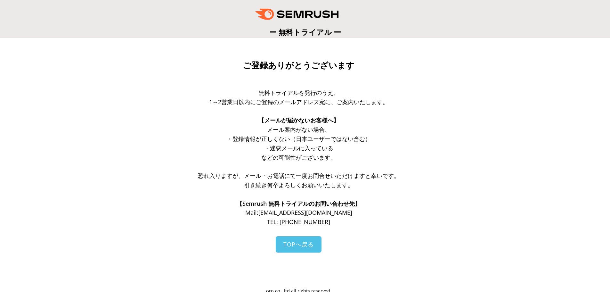 This screenshot has width=610, height=292. What do you see at coordinates (305, 32) in the screenshot?
I see `span: ー 無料トライアル ー` at bounding box center [305, 32].